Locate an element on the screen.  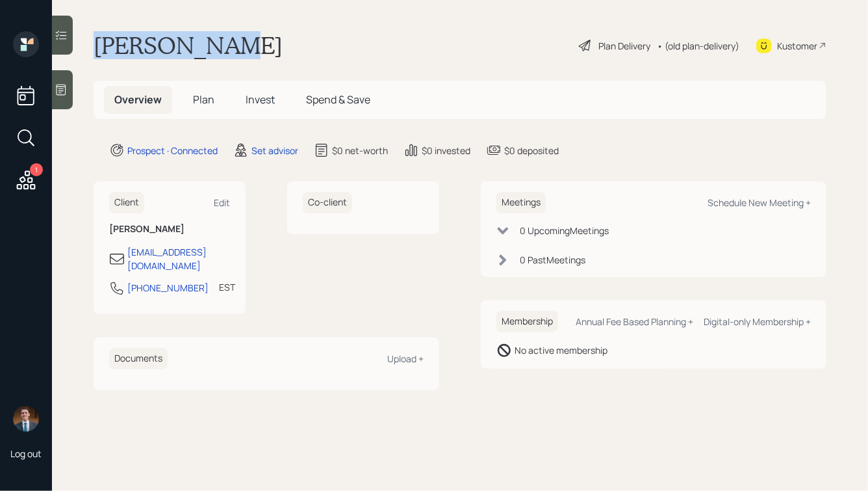
div: Schedule New Meeting + is located at coordinates (759, 202).